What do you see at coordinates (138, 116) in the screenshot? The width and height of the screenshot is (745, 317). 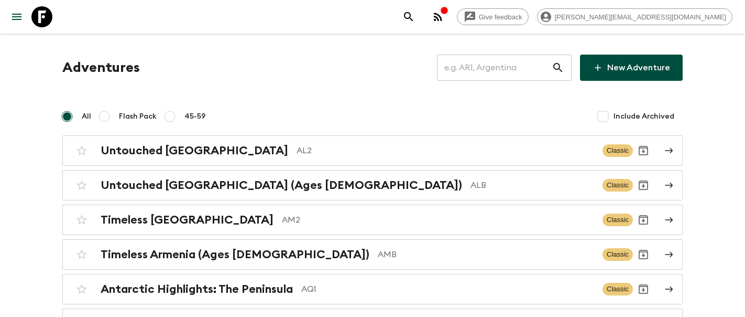 I see `span: Flash Pack` at bounding box center [138, 116].